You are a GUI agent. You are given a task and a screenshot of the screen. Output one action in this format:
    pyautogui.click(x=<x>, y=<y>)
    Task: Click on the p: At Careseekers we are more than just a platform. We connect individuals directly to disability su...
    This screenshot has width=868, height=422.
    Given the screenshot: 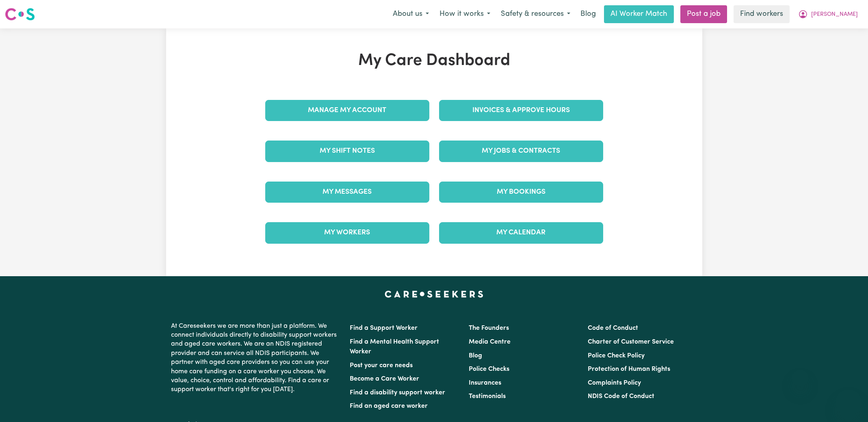 What is the action you would take?
    pyautogui.click(x=255, y=358)
    